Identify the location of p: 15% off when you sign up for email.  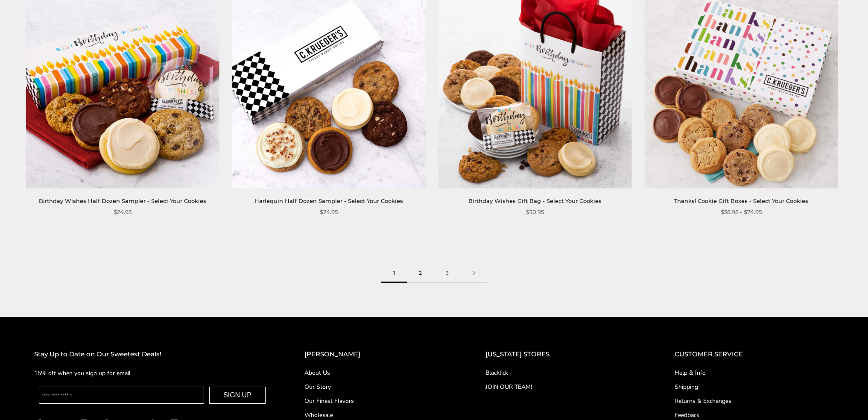
(152, 373).